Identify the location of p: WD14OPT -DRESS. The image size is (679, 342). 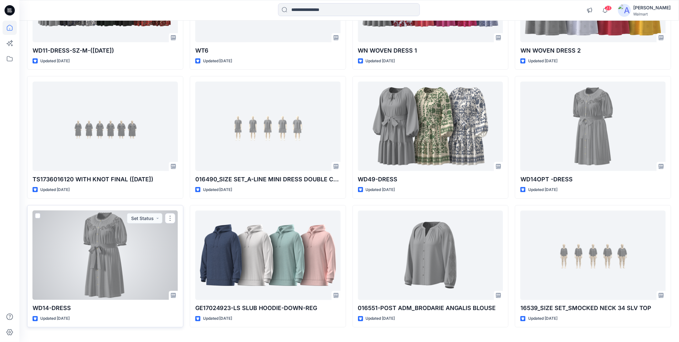
(593, 179).